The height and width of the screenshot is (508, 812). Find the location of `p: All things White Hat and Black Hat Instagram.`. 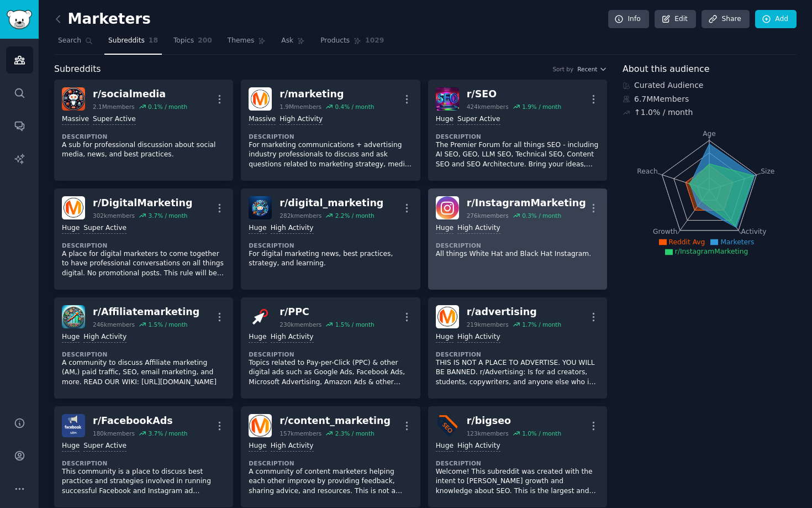

p: All things White Hat and Black Hat Instagram. is located at coordinates (518, 254).